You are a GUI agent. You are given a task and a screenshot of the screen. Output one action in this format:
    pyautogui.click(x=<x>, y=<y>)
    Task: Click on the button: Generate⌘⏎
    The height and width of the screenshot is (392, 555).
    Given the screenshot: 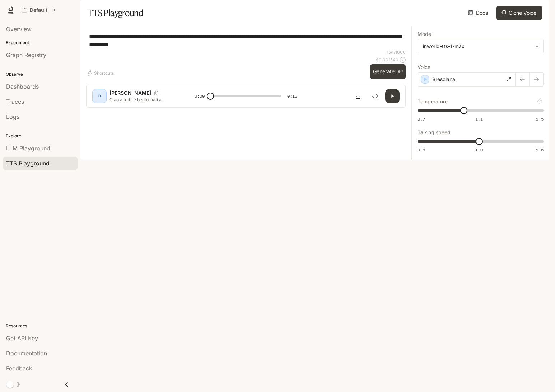 What is the action you would take?
    pyautogui.click(x=387, y=72)
    